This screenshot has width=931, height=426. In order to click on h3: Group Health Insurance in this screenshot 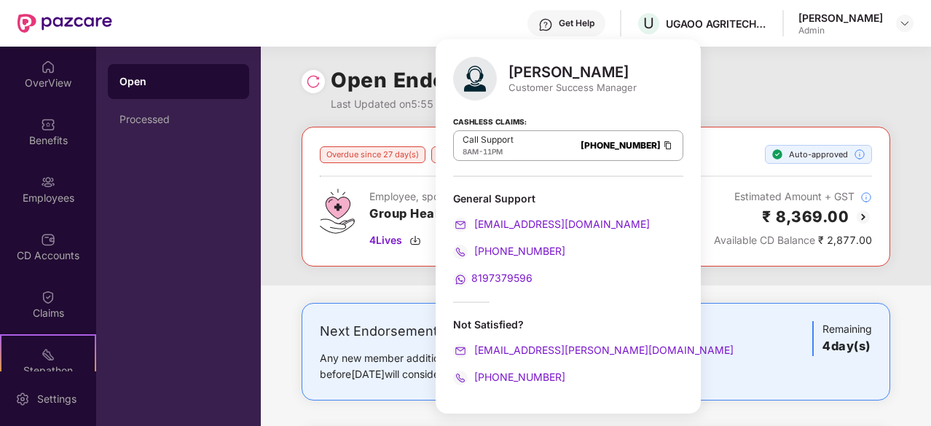, I will do `click(443, 214)`.